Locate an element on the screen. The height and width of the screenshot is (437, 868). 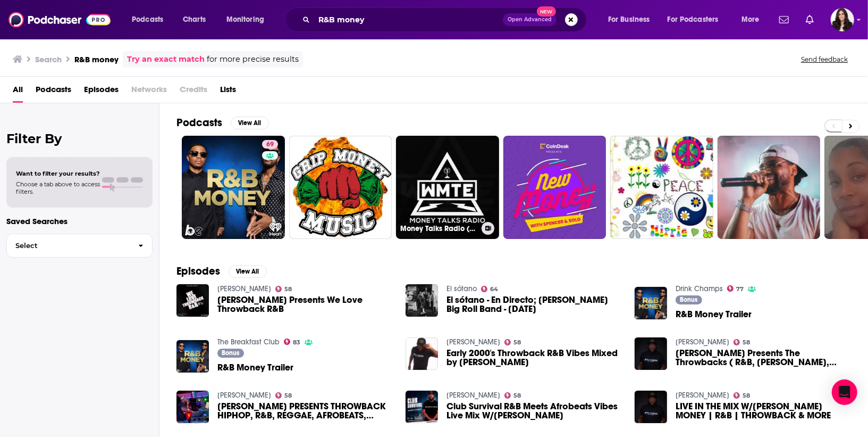
a: Show notifications dropdown is located at coordinates (810, 20).